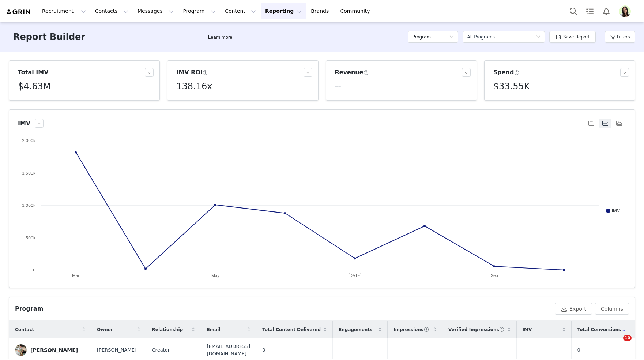 Image resolution: width=644 pixels, height=360 pixels. I want to click on button: Recruitment, so click(64, 11).